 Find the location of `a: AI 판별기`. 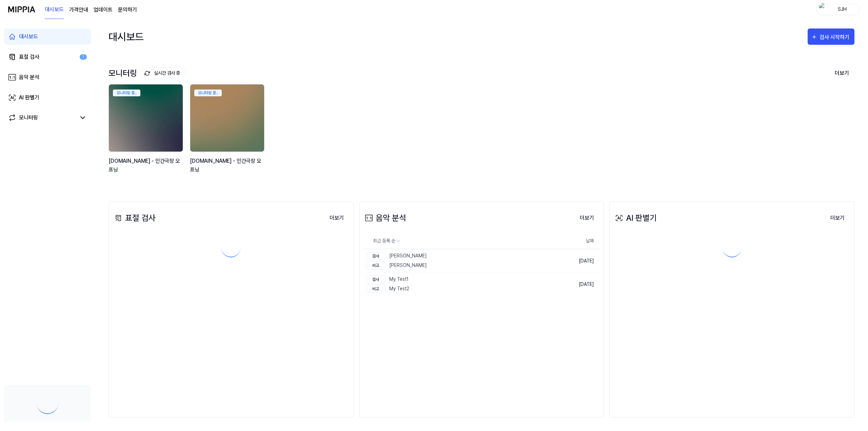

a: AI 판별기 is located at coordinates (47, 97).